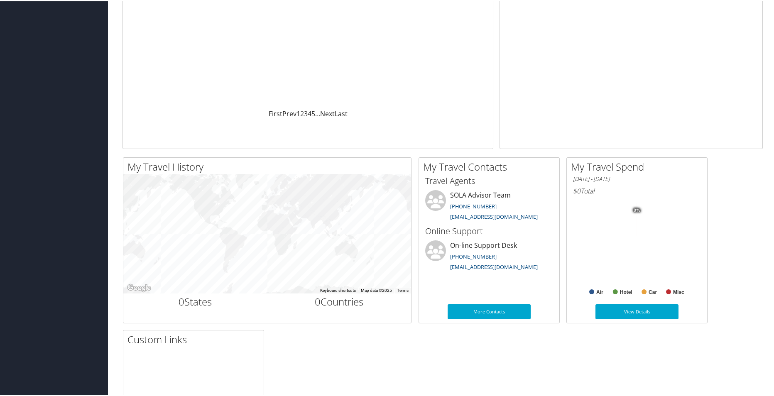  I want to click on text: Air, so click(599, 291).